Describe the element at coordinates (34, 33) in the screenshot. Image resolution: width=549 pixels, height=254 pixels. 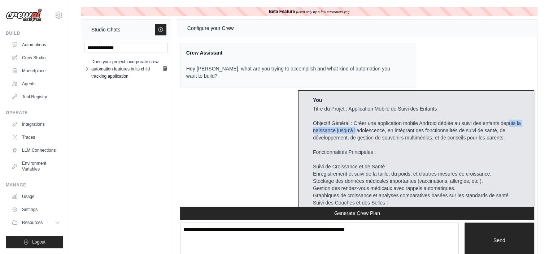
I see `div: Build` at that location.